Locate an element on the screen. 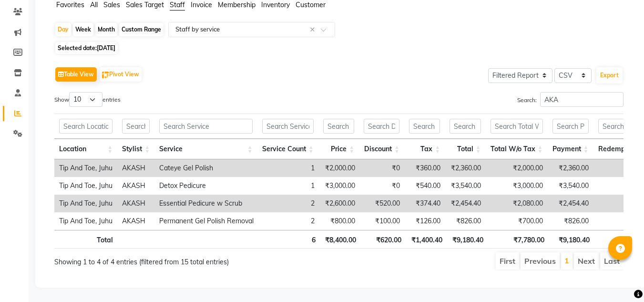 This screenshot has height=302, width=644. th: Total W/o Tax: activate to sort column ascending is located at coordinates (517, 149).